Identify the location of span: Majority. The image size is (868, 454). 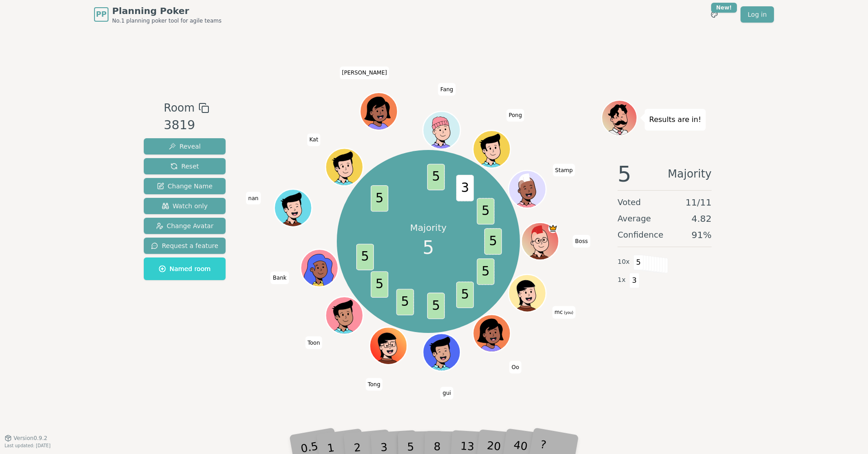
(690, 174).